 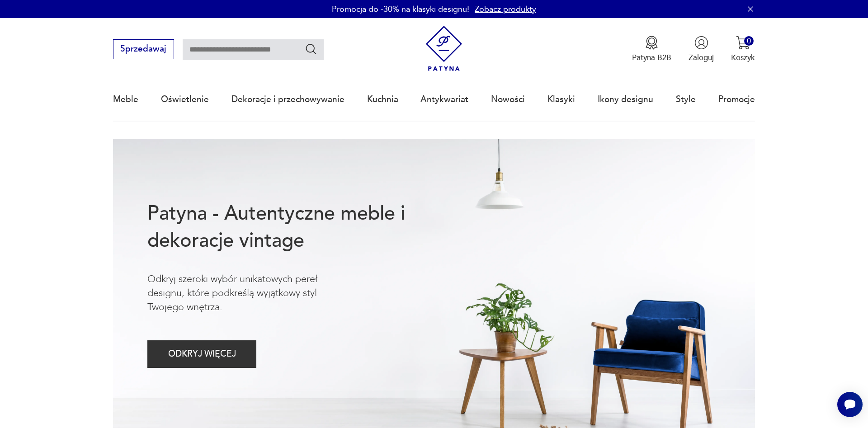 I want to click on button: Zaloguj, so click(x=701, y=49).